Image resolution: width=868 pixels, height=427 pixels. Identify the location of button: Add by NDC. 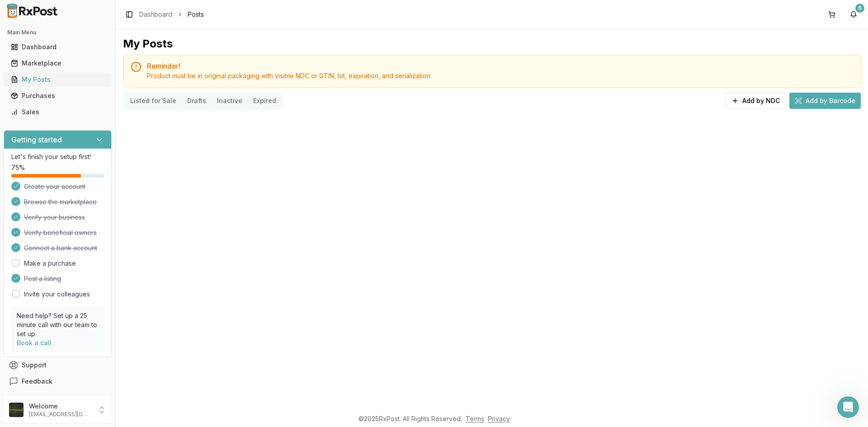
(755, 100).